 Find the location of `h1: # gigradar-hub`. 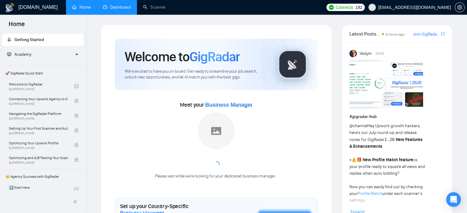

h1: # gigradar-hub is located at coordinates (397, 117).